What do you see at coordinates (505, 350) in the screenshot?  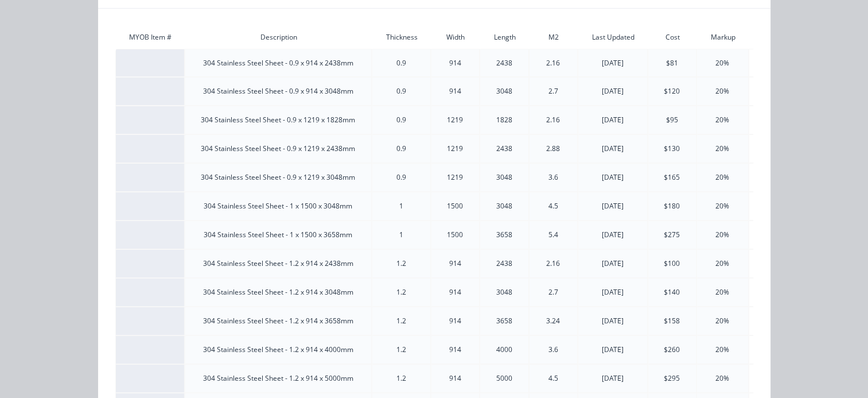 I see `div: 4000` at bounding box center [505, 350].